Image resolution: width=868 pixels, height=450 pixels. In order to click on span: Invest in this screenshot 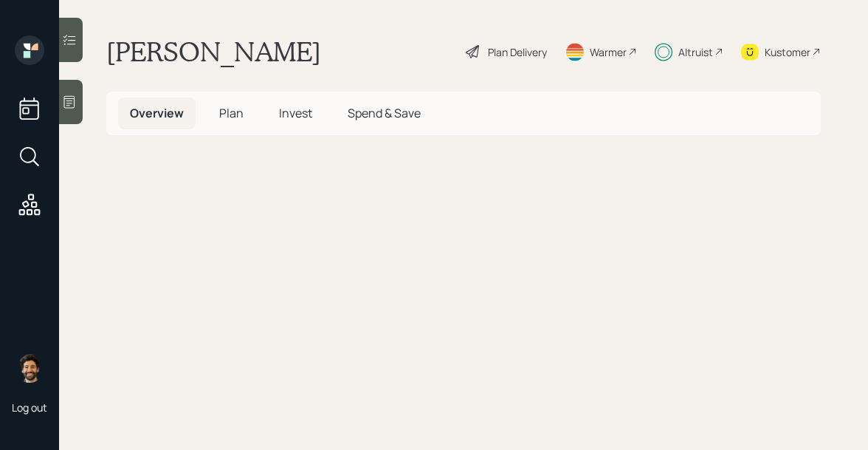, I will do `click(296, 113)`.